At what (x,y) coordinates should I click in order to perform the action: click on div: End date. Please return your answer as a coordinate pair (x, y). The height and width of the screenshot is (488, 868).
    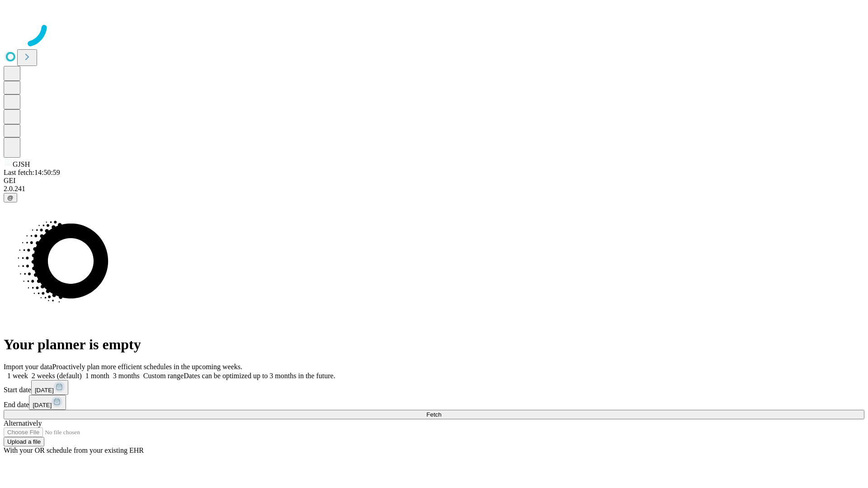
    Looking at the image, I should click on (434, 402).